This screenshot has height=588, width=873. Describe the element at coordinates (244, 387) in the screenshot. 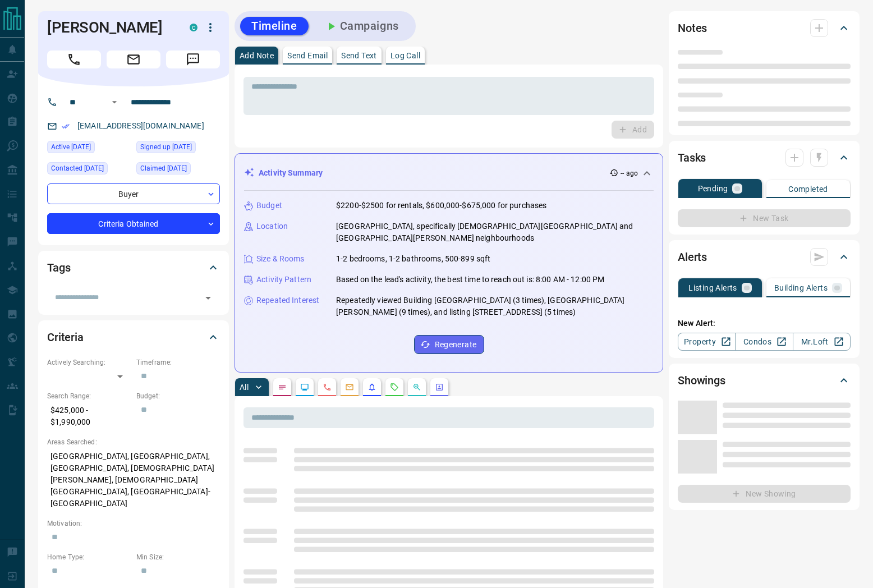

I see `p: All` at that location.